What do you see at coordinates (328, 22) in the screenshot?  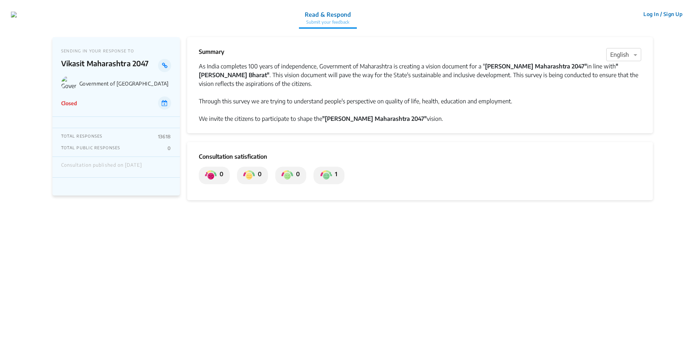 I see `p: Submit your feedback` at bounding box center [328, 22].